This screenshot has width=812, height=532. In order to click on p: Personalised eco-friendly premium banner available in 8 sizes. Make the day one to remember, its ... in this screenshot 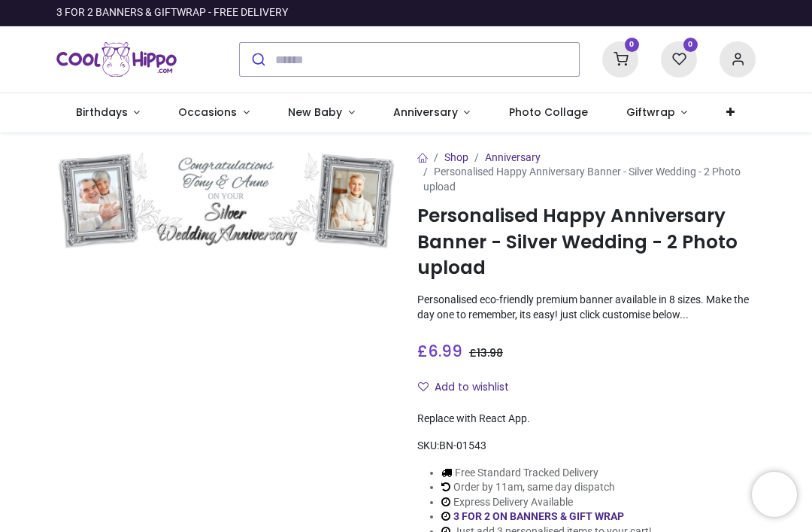, I will do `click(586, 307)`.